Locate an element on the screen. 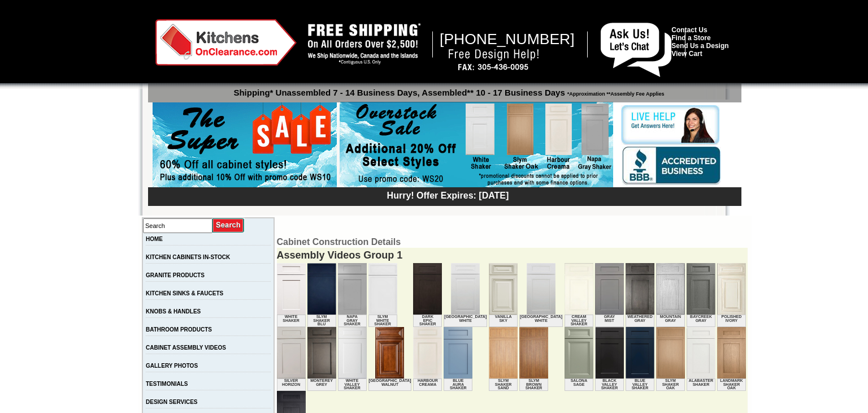  td: Mountain Gray is located at coordinates (670, 321).